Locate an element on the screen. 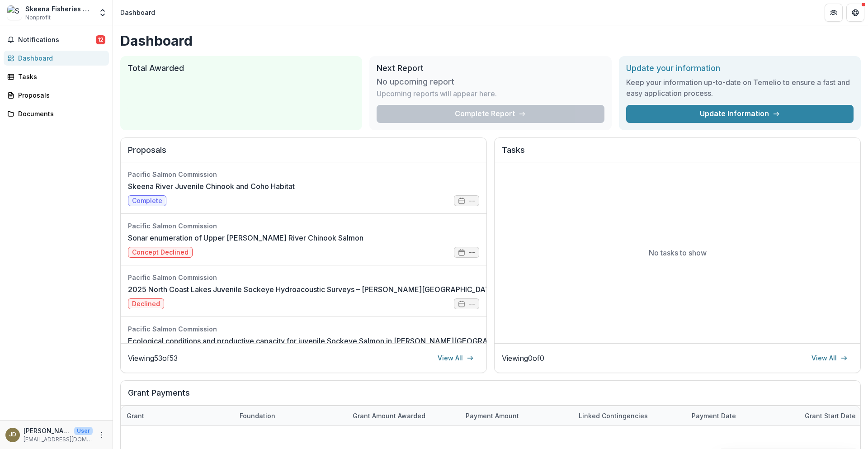  h2: Update your information is located at coordinates (740, 68).